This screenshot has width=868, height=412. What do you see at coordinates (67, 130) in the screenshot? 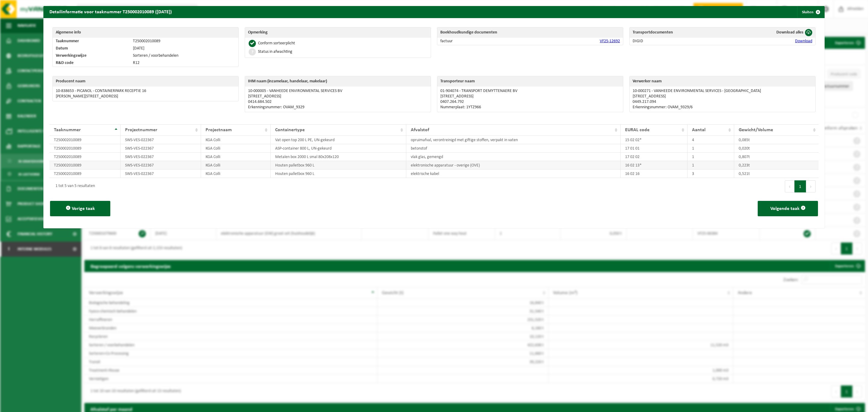
I see `span: Taaknummer` at bounding box center [67, 130].